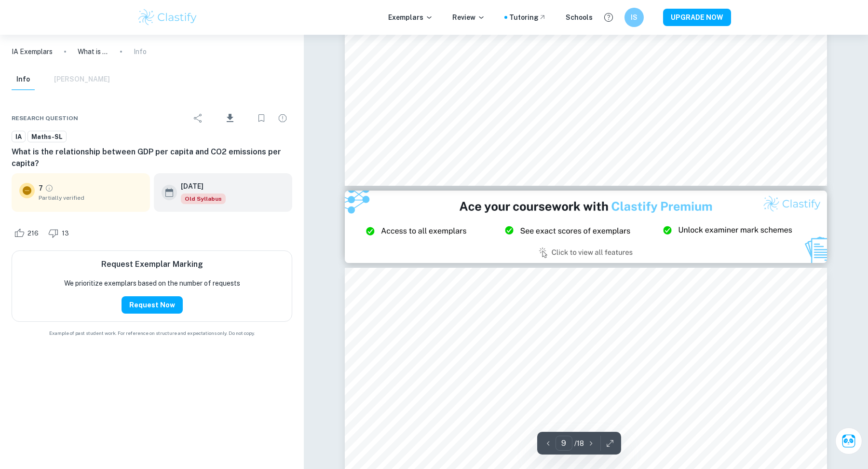 This screenshot has width=868, height=469. I want to click on span: 216, so click(33, 233).